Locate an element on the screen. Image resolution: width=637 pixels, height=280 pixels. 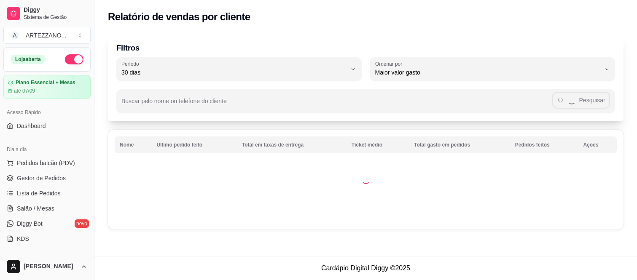
a: Salão / Mesas is located at coordinates (47, 209).